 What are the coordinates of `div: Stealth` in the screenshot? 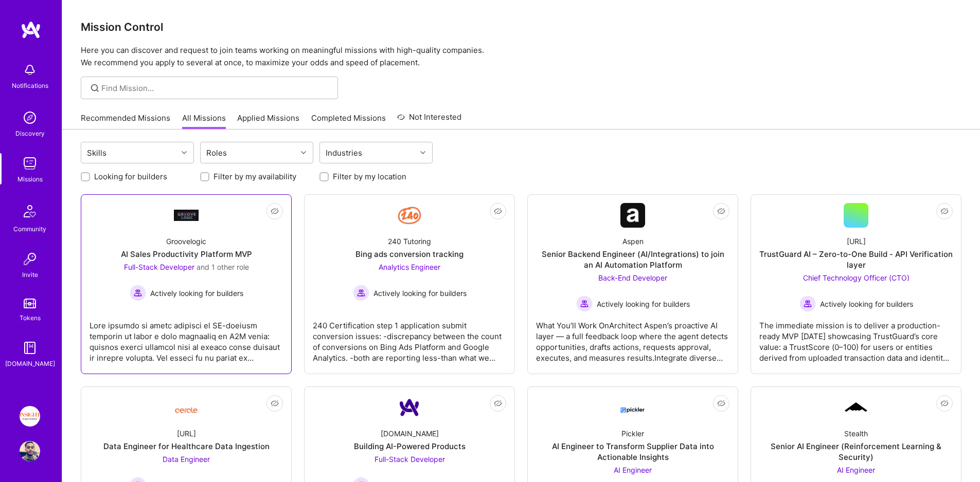 It's located at (857, 434).